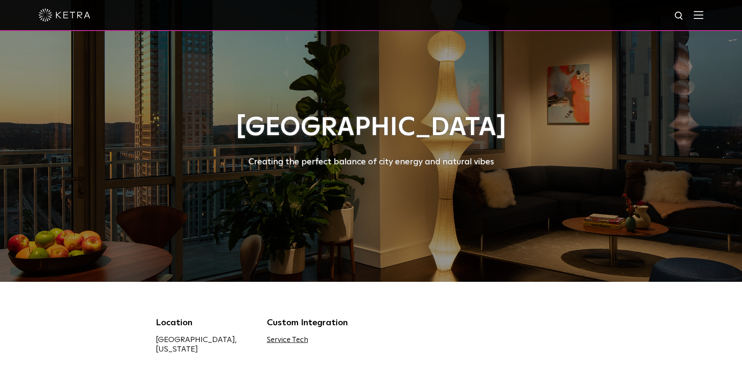 Image resolution: width=742 pixels, height=367 pixels. I want to click on img: ketra-logo-2019-white, so click(65, 15).